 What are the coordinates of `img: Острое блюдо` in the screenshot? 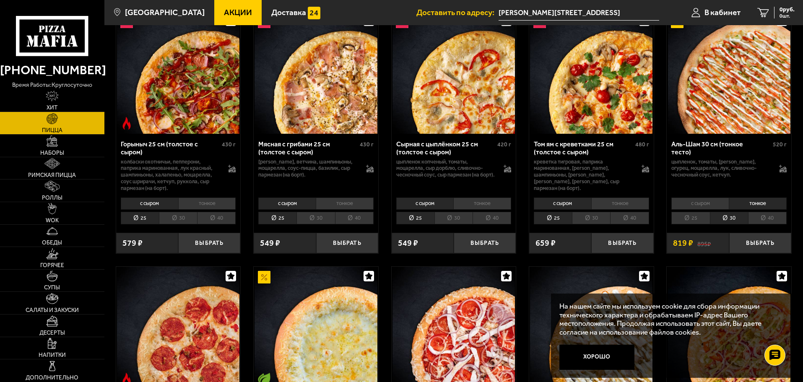 It's located at (127, 123).